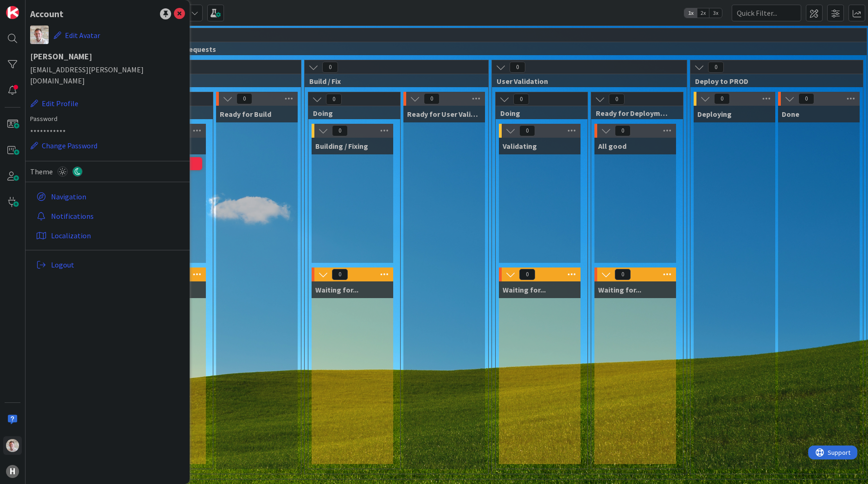  Describe the element at coordinates (393, 81) in the screenshot. I see `span: Build / Fix` at that location.